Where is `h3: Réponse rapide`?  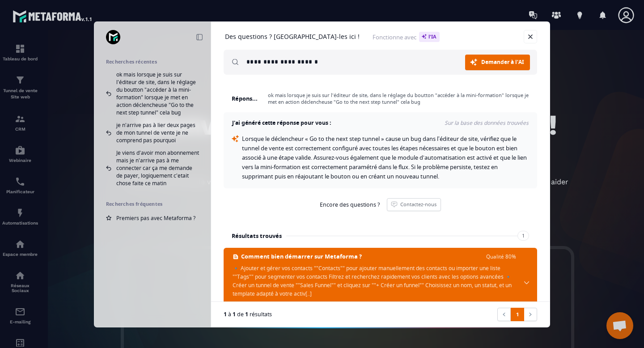 h3: Réponse rapide is located at coordinates (246, 98).